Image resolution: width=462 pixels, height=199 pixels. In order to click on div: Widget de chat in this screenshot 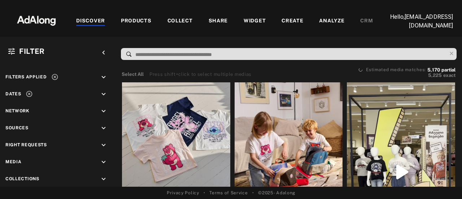, I will do `click(444, 182)`.